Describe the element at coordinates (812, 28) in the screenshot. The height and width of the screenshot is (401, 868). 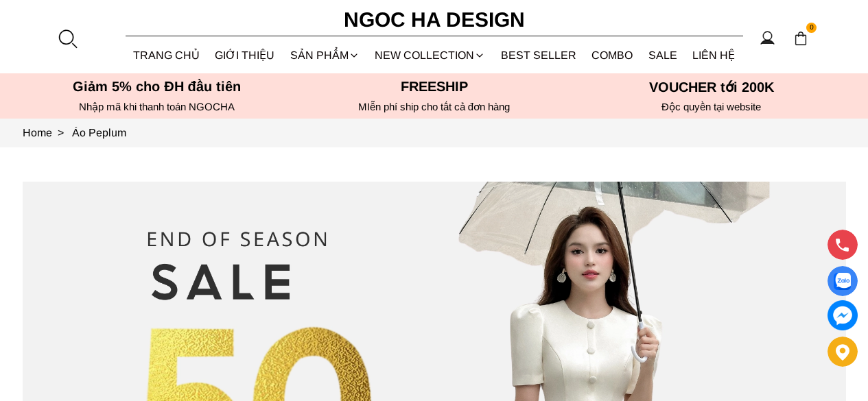
I see `span: 0` at that location.